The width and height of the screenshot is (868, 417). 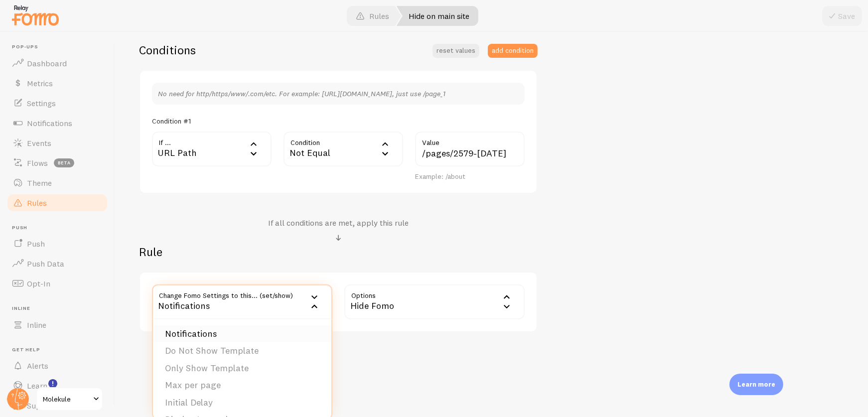 I want to click on li: Do Not Show Template, so click(x=242, y=351).